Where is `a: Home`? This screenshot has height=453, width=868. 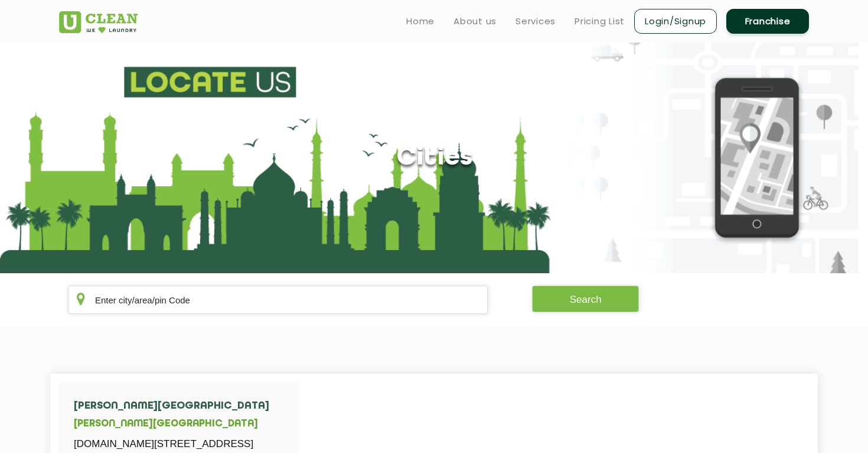
a: Home is located at coordinates (421, 22).